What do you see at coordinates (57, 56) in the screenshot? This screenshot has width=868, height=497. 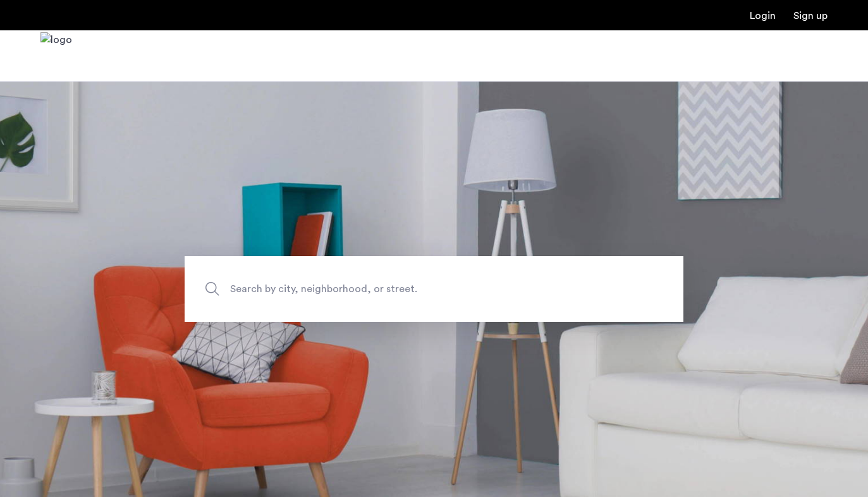 I see `a: Cazamio Logo` at bounding box center [57, 56].